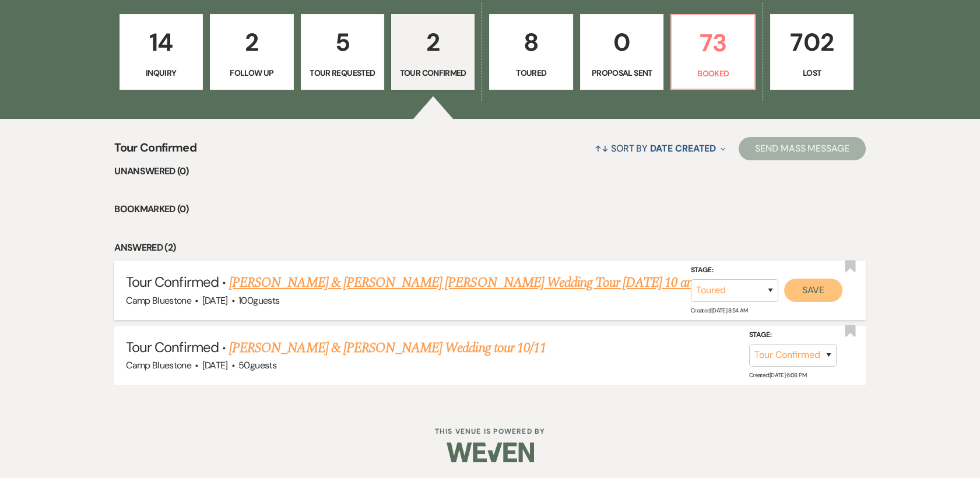  I want to click on a: 14Inquiry, so click(161, 52).